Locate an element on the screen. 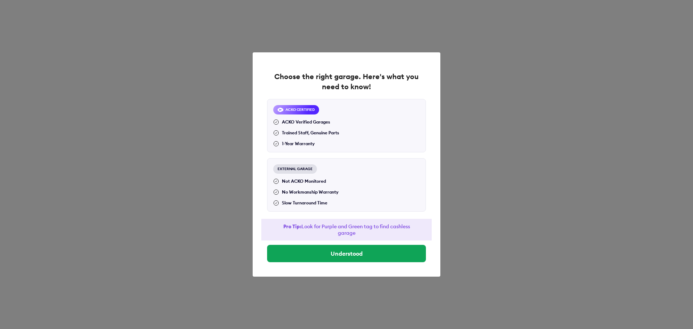 The width and height of the screenshot is (693, 329). div: 1-Year Warranty is located at coordinates (294, 144).